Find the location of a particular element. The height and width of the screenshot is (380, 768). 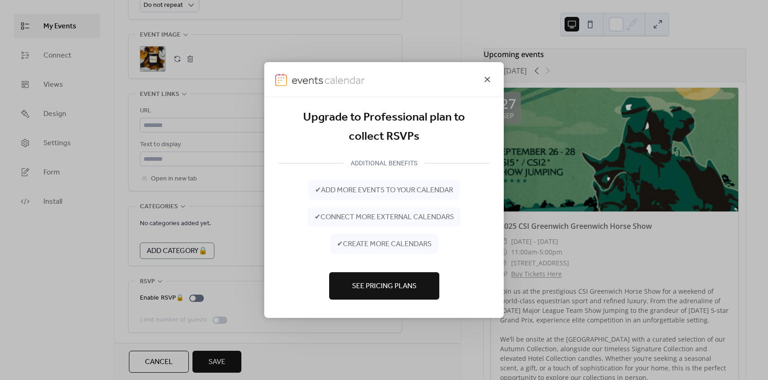

img: logo-icon is located at coordinates (281, 80).